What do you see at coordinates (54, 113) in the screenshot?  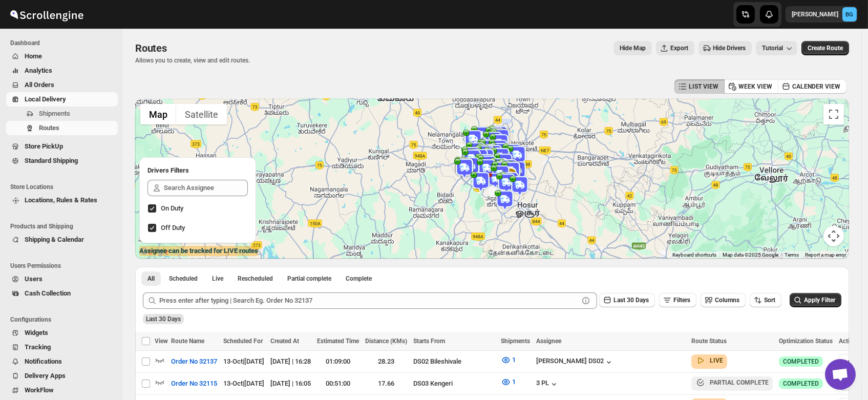 I see `span: Shipments` at bounding box center [54, 113].